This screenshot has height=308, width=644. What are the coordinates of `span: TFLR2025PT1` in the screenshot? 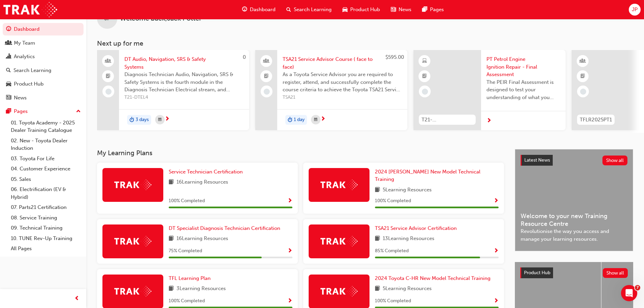 It's located at (596, 120).